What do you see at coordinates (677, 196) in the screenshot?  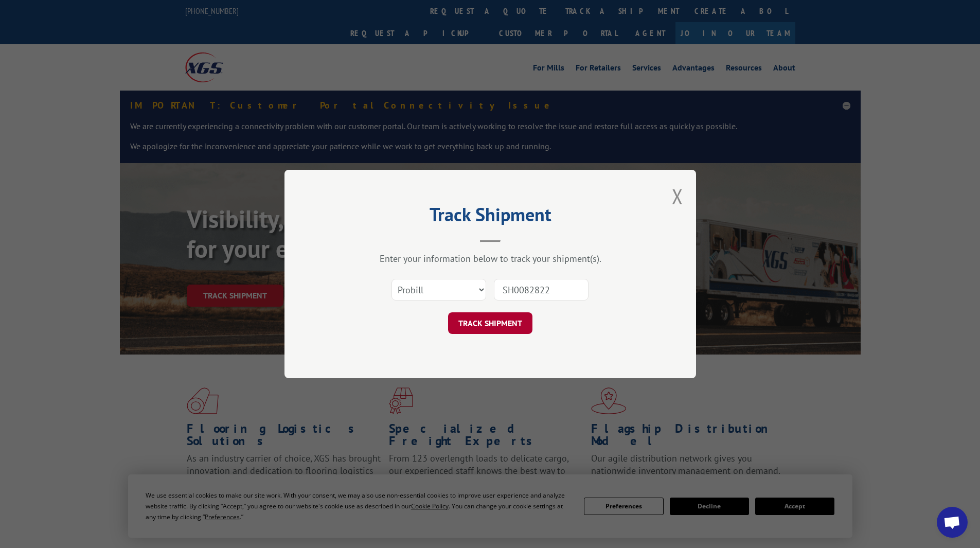 I see `button: Close modal` at bounding box center [677, 196].